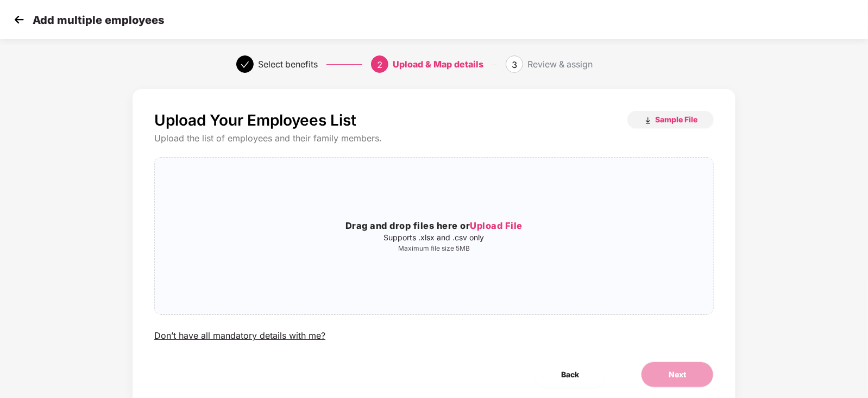 Image resolution: width=868 pixels, height=398 pixels. What do you see at coordinates (496, 225) in the screenshot?
I see `span: Upload File` at bounding box center [496, 225].